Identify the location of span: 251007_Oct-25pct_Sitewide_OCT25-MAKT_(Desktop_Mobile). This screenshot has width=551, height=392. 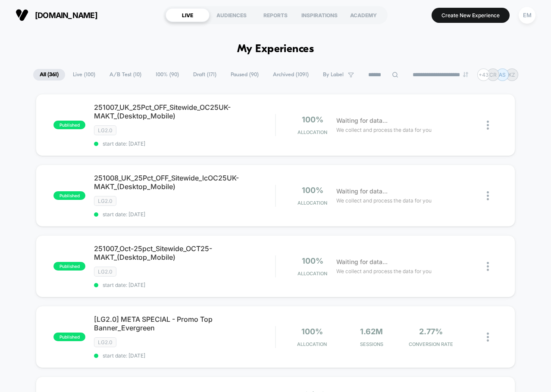
(184, 253).